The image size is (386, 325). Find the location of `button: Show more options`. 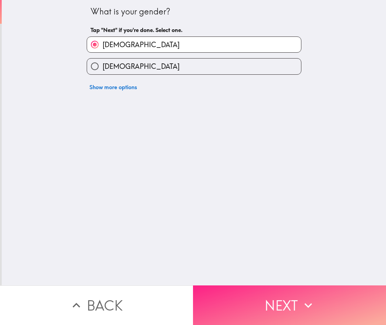

button: Show more options is located at coordinates (113, 87).